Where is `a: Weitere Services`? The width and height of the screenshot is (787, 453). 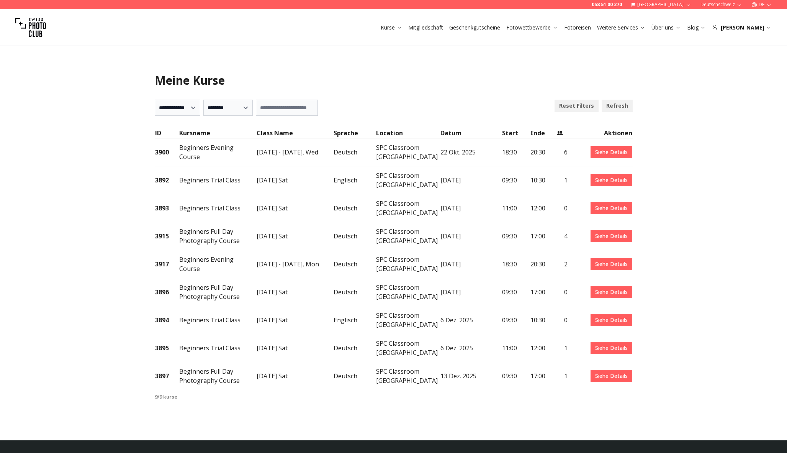
a: Weitere Services is located at coordinates (621, 28).